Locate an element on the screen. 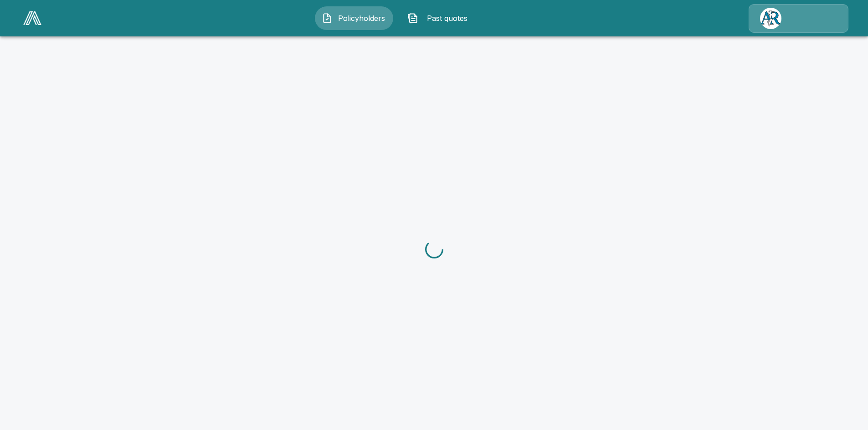  a: Policyholders IconPolicyholders is located at coordinates (354, 18).